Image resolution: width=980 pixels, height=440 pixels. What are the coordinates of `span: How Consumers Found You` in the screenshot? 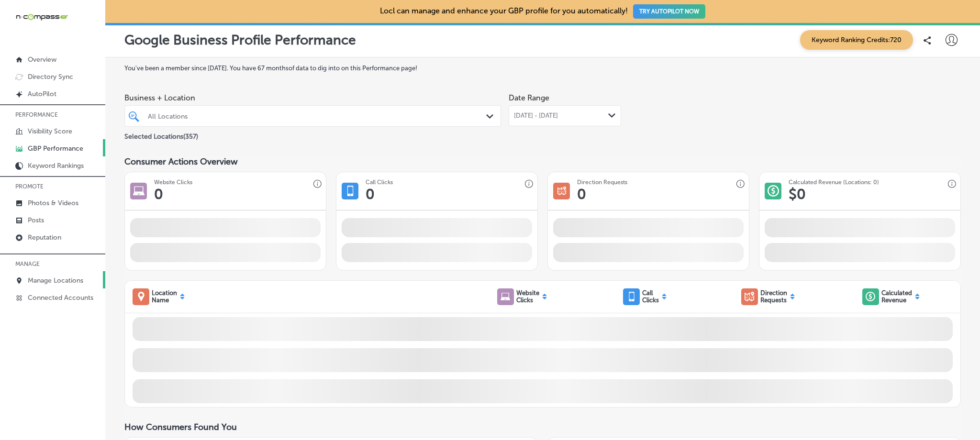 It's located at (181, 427).